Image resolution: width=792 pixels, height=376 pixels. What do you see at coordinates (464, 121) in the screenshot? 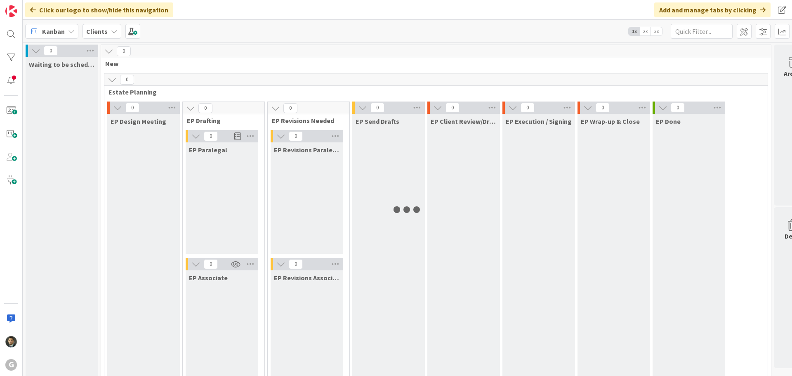
I see `span: EP Client Review/Draft Review Meeting` at bounding box center [464, 121].